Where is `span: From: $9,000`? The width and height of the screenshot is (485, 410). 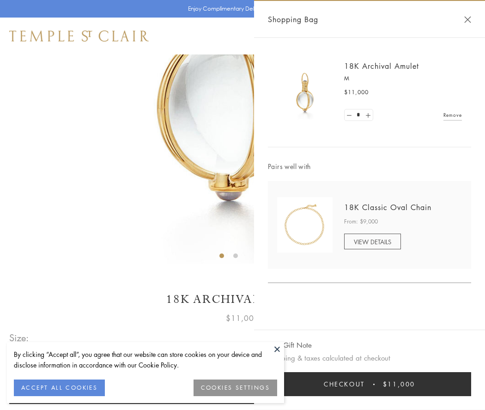 span: From: $9,000 is located at coordinates (360, 222).